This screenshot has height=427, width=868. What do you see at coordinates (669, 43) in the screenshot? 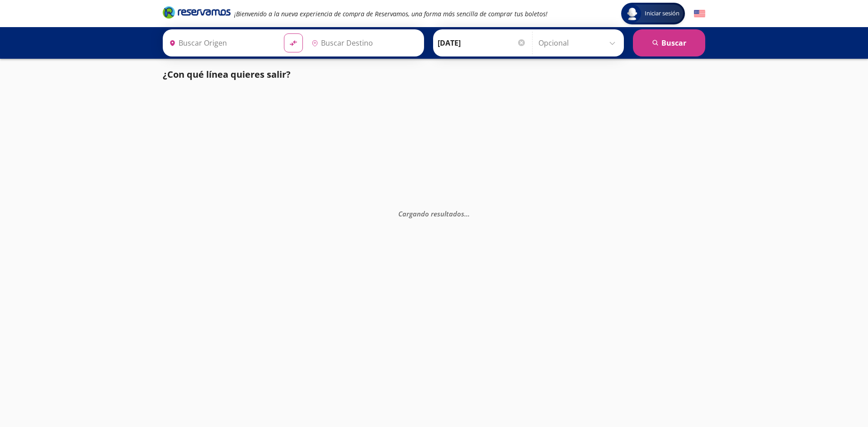
I see `button: Buscar` at bounding box center [669, 43].